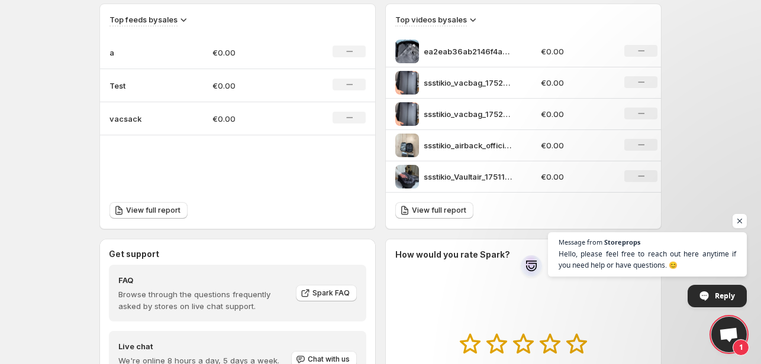 Image resolution: width=761 pixels, height=364 pixels. Describe the element at coordinates (139, 86) in the screenshot. I see `p: Test` at that location.